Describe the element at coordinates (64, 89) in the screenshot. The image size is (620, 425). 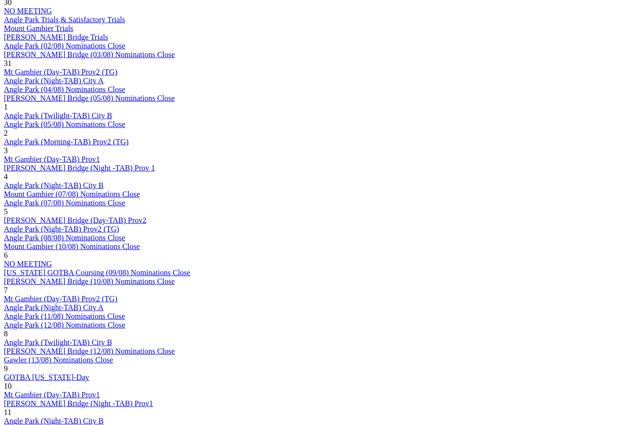
I see `a: Angle Park (04/08) Nominations Close` at that location.